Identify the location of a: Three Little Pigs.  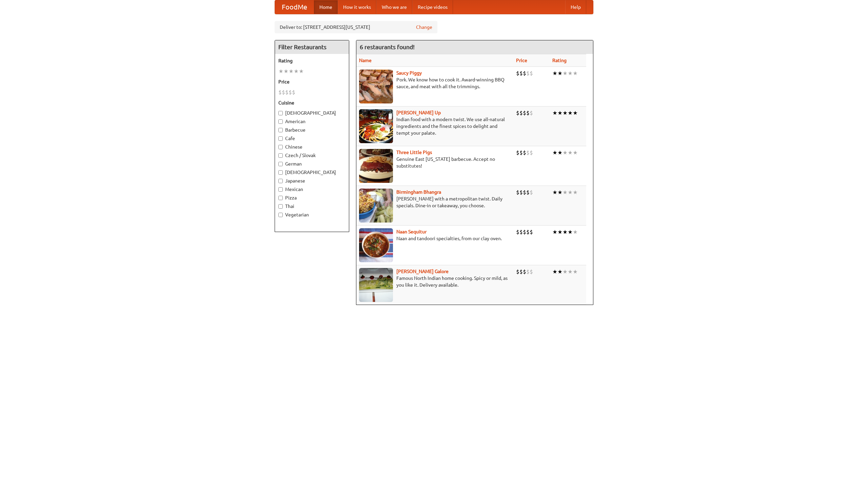
(414, 152).